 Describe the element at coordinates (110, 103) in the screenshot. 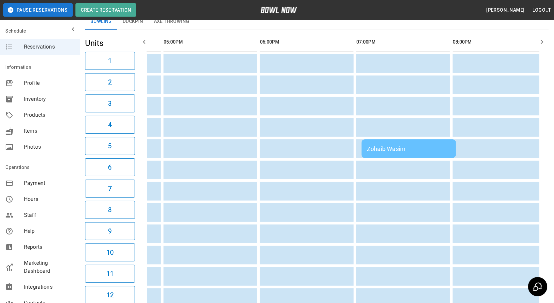

I see `button: 3` at that location.